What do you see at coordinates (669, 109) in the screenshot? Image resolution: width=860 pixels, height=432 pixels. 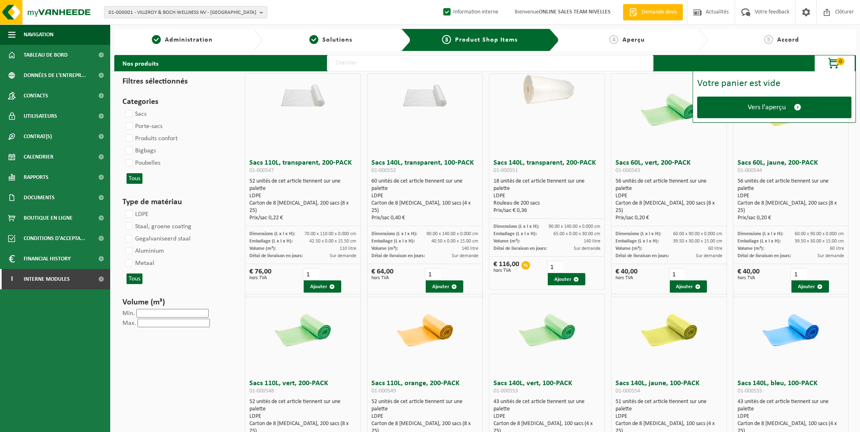 I see `img: 01-000543` at bounding box center [669, 109].